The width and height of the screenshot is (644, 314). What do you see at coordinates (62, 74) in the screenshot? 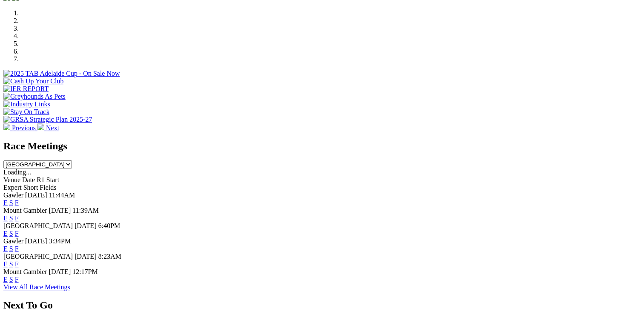
I see `img: 2025 TAB Adelaide Cup - On Sale Now` at bounding box center [62, 74].